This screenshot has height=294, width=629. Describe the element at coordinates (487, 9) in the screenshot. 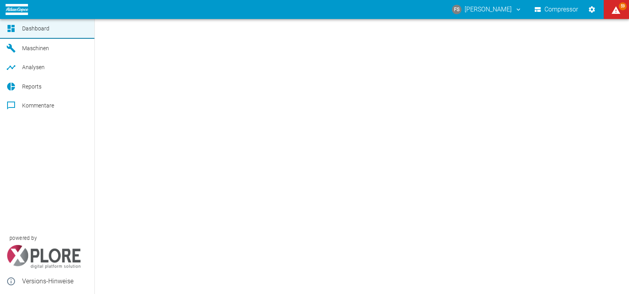

I see `button: frank.sinsilewski@atlascopco.com` at that location.